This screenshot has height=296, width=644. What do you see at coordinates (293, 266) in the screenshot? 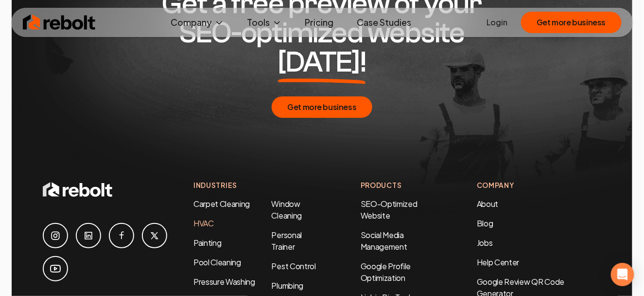
I see `a: Pest Control` at bounding box center [293, 266].